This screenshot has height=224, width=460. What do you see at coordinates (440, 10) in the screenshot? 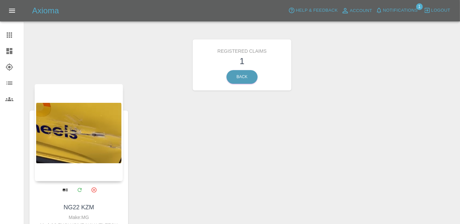
I see `span: Logout` at bounding box center [440, 10].